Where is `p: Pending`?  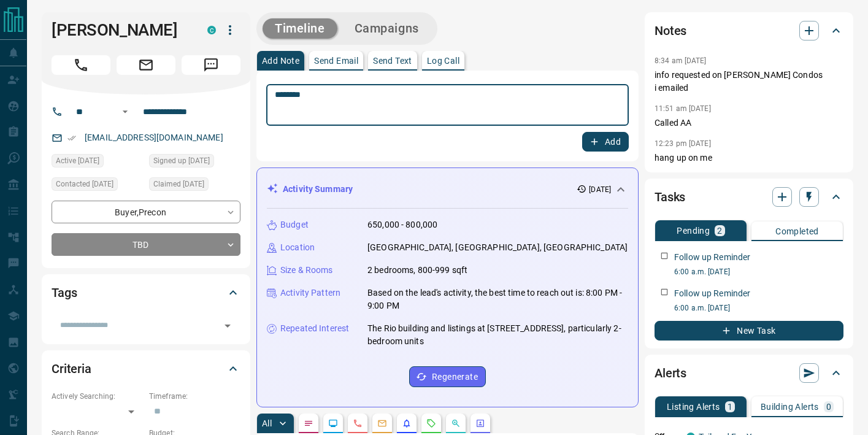 p: Pending is located at coordinates (693, 231).